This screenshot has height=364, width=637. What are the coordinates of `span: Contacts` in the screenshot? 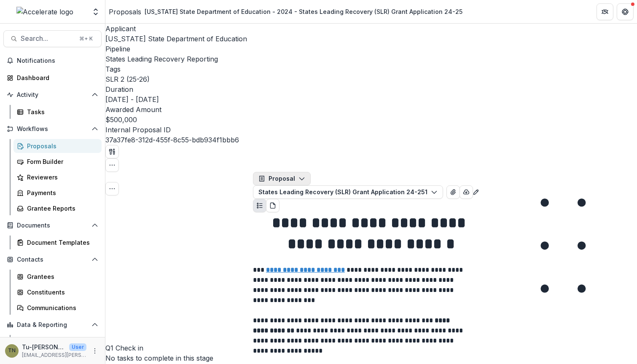 It's located at (52, 259).